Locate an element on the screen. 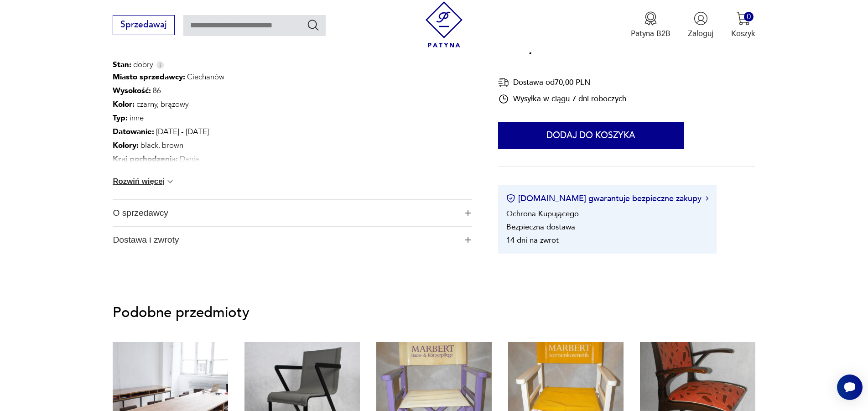  b: Typ : is located at coordinates (120, 118).